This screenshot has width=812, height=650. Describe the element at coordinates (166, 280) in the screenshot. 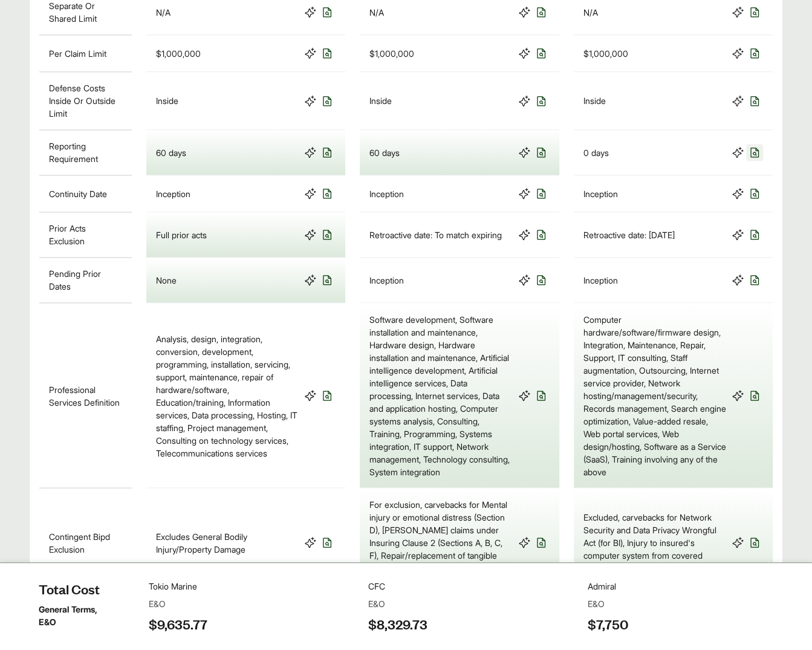

I see `div: None` at that location.